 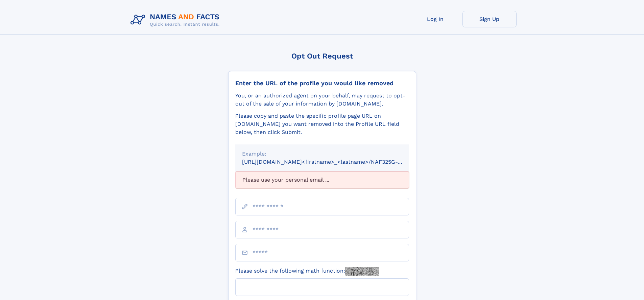 What do you see at coordinates (322, 180) in the screenshot?
I see `div: Please use your personal email ...` at bounding box center [322, 180].